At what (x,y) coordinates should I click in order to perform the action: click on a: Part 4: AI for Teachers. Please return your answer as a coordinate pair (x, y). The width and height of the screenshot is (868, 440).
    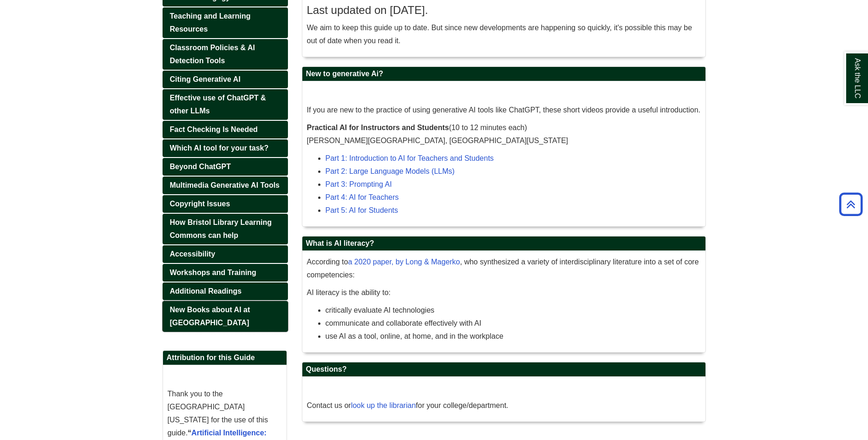
    Looking at the image, I should click on (362, 197).